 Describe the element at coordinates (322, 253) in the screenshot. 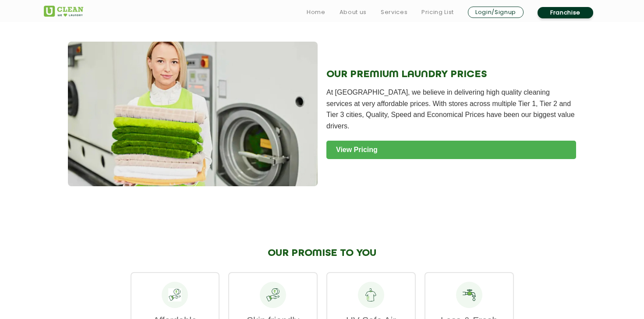

I see `h2: OUR PROMISE TO YOU` at that location.